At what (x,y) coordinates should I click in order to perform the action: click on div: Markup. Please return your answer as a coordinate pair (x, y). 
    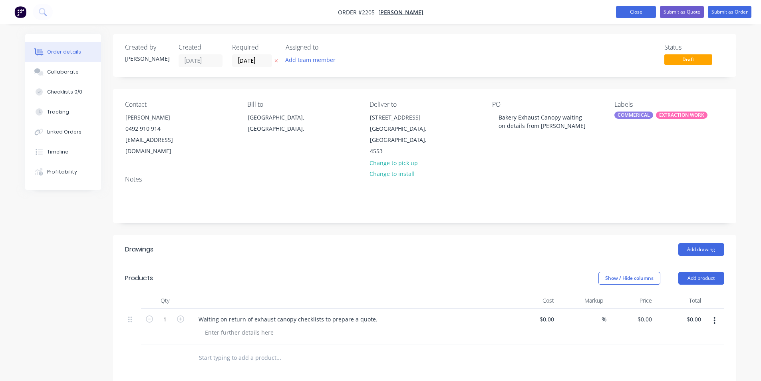
    Looking at the image, I should click on (582, 300).